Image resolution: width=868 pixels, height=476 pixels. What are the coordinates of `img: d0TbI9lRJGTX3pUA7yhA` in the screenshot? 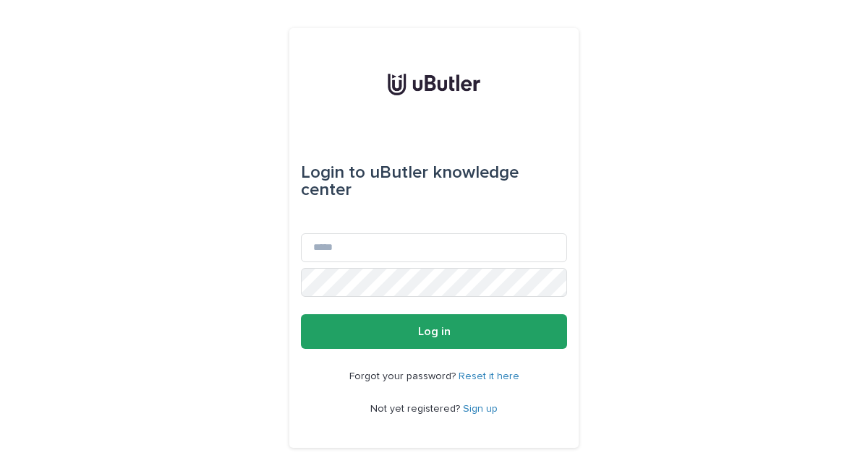 It's located at (434, 85).